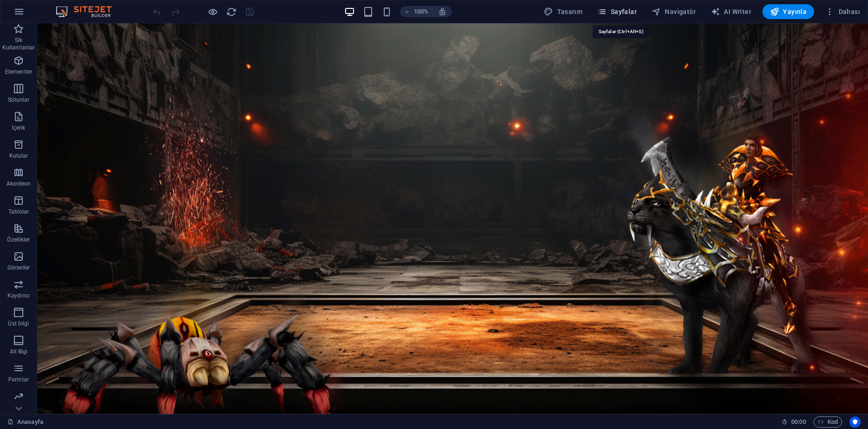 Image resolution: width=868 pixels, height=429 pixels. What do you see at coordinates (88, 12) in the screenshot?
I see `img: Editor Logo` at bounding box center [88, 12].